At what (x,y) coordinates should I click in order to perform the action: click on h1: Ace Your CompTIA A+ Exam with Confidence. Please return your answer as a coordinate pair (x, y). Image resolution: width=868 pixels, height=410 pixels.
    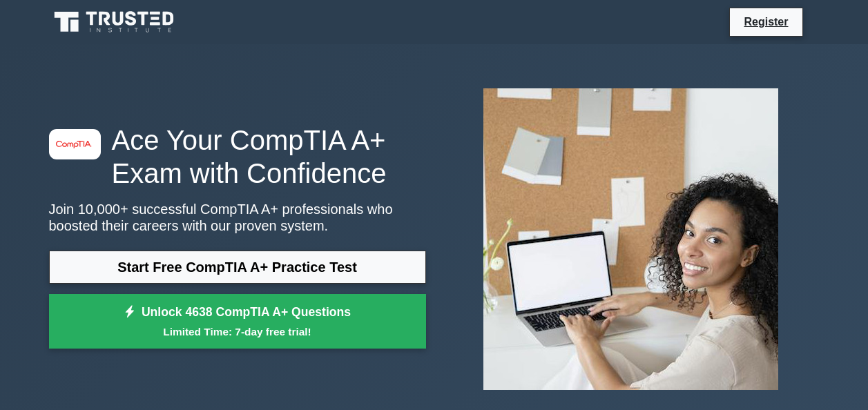
    Looking at the image, I should click on (237, 157).